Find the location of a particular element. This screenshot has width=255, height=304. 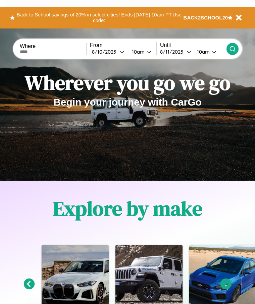

b: BACK2SCHOOL20 is located at coordinates (205, 17).